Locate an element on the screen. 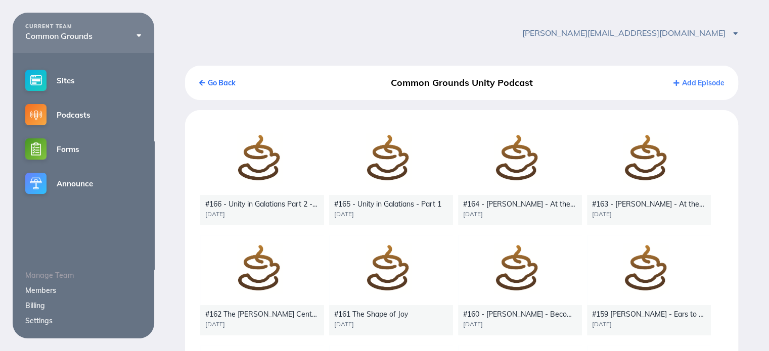 This screenshot has height=351, width=769. div: Common Grounds is located at coordinates (83, 36).